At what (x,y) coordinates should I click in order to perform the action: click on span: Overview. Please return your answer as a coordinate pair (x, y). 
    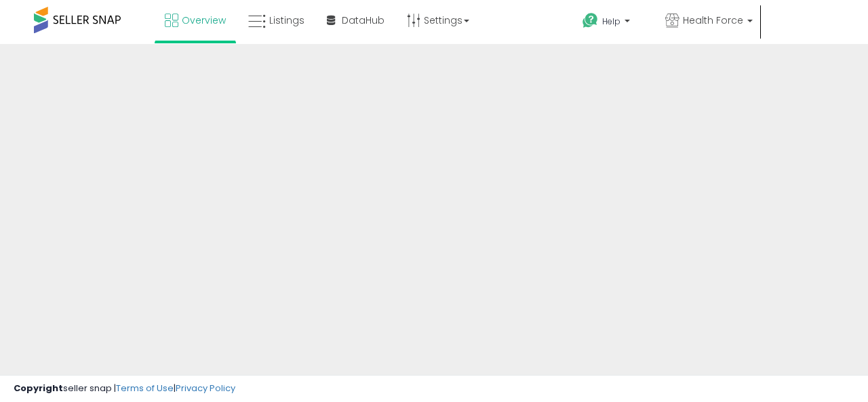
    Looking at the image, I should click on (204, 20).